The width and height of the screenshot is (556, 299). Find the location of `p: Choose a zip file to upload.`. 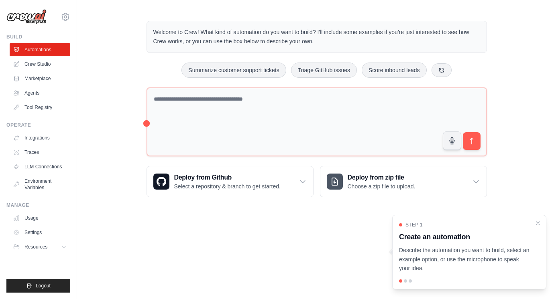

p: Choose a zip file to upload. is located at coordinates (381, 187).